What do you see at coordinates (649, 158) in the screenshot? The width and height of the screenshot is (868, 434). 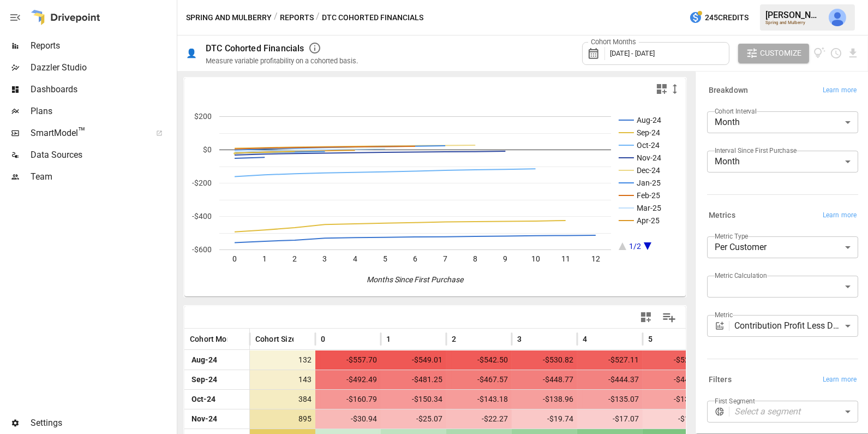 I see `text: Nov-24` at bounding box center [649, 158].